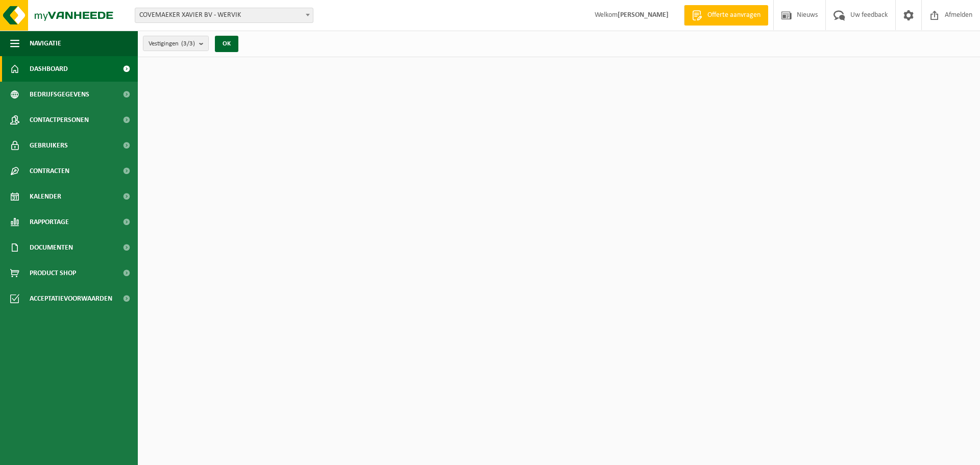  I want to click on span: Vestigingen, so click(172, 44).